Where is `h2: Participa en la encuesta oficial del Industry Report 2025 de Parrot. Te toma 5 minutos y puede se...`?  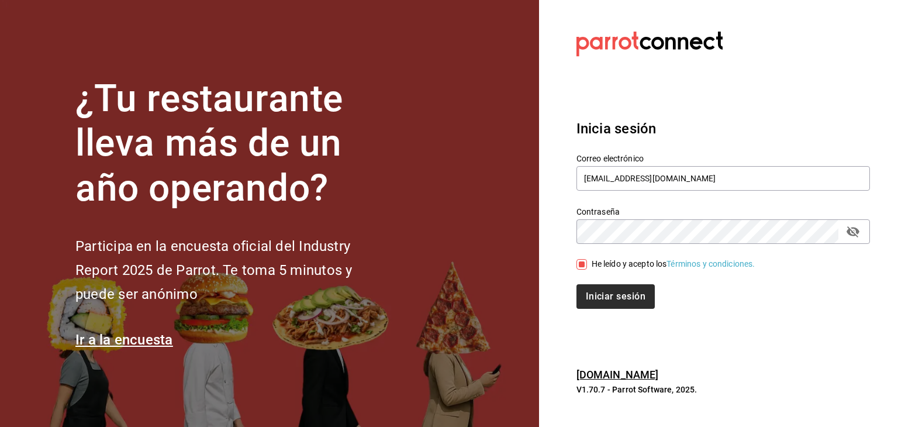 h2: Participa en la encuesta oficial del Industry Report 2025 de Parrot. Te toma 5 minutos y puede se... is located at coordinates (233, 270).